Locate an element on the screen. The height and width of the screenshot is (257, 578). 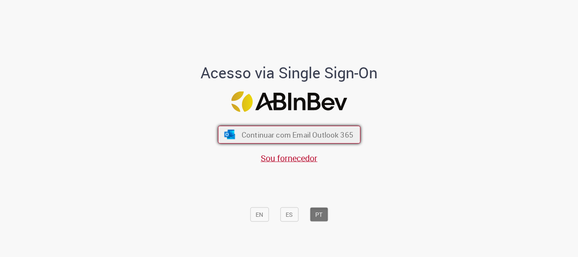
button: PT is located at coordinates (318, 214).